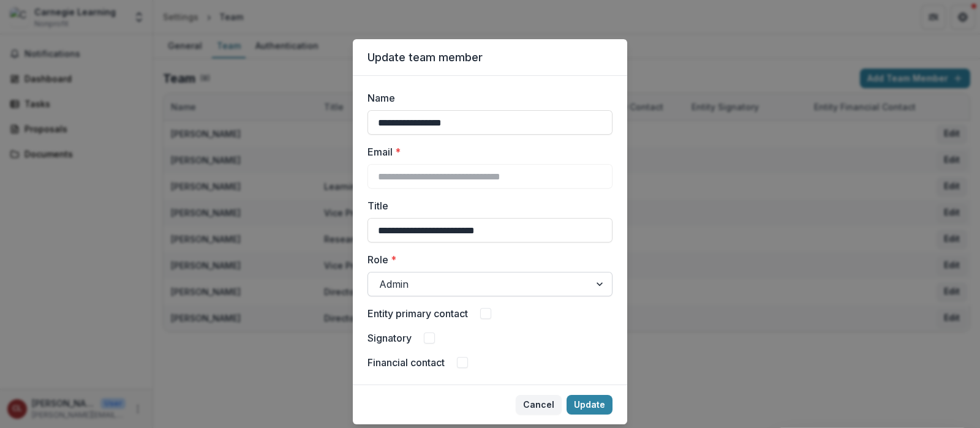  What do you see at coordinates (490, 57) in the screenshot?
I see `header: Update team member` at bounding box center [490, 57].